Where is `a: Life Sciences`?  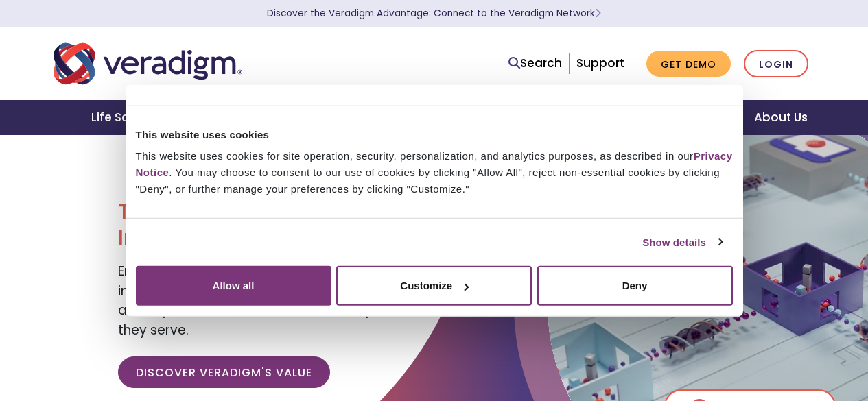
a: Life Sciences is located at coordinates (132, 118).